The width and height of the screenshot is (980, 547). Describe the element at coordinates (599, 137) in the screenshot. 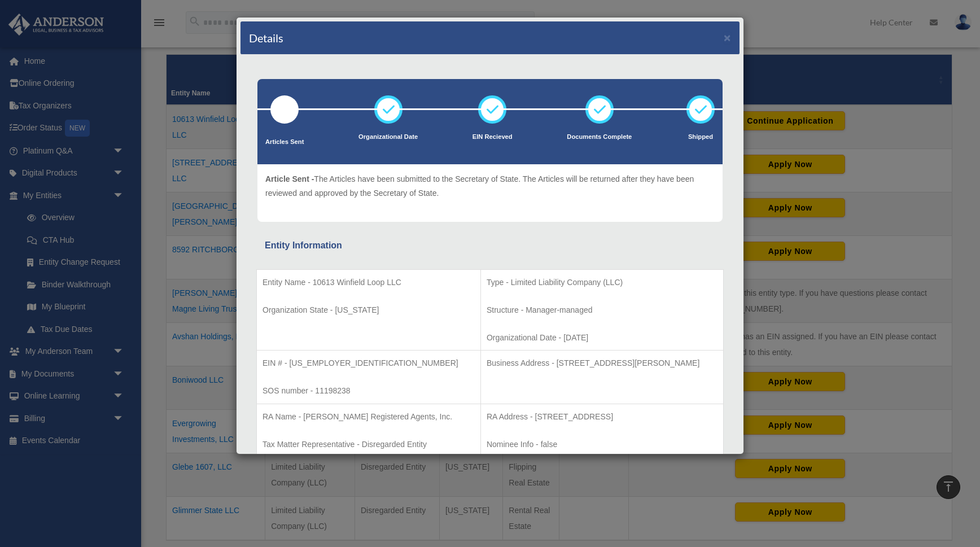

I see `p: Documents Complete` at that location.